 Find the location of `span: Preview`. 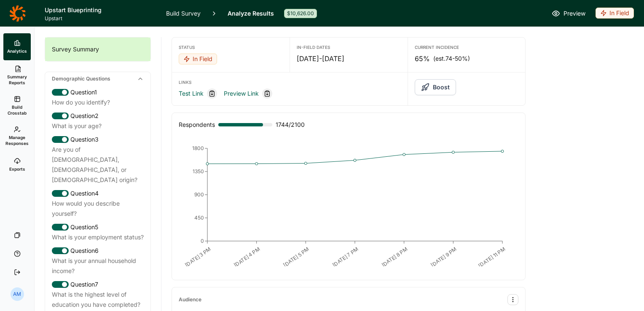

span: Preview is located at coordinates (574, 13).